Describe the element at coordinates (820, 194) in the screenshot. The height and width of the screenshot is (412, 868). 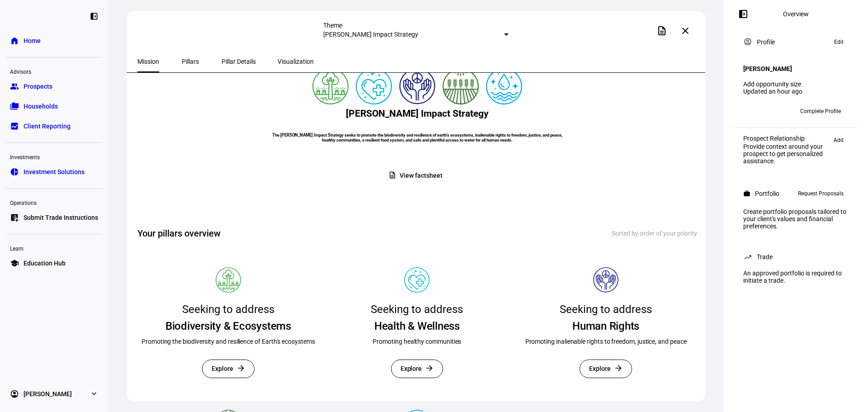
I see `span: Request Proposals` at that location.